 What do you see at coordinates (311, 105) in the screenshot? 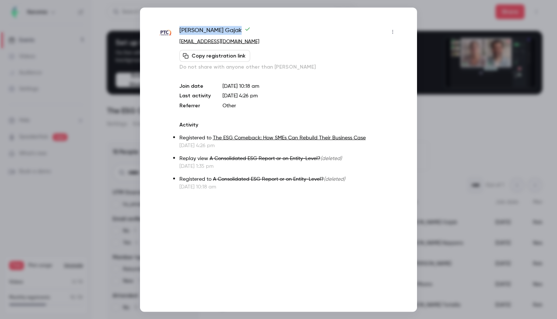
I see `p: Other` at bounding box center [311, 105].